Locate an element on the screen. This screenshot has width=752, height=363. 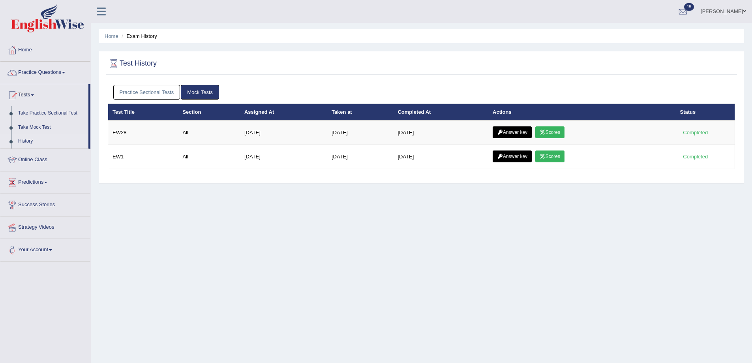
a: History is located at coordinates (51, 141).